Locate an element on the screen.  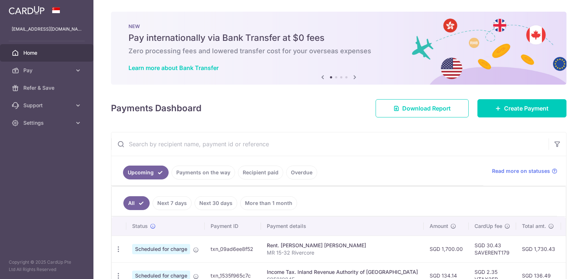
span: Home is located at coordinates (47, 53).